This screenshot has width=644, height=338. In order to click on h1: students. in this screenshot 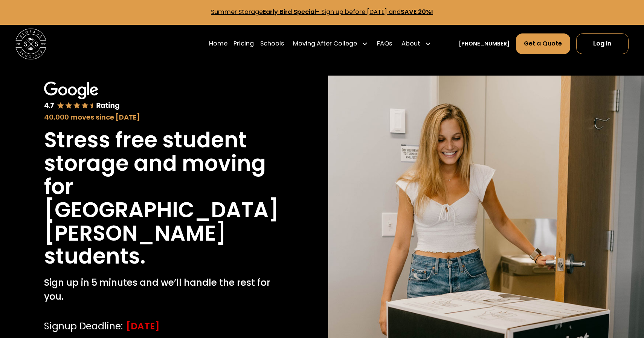, I will do `click(94, 256)`.